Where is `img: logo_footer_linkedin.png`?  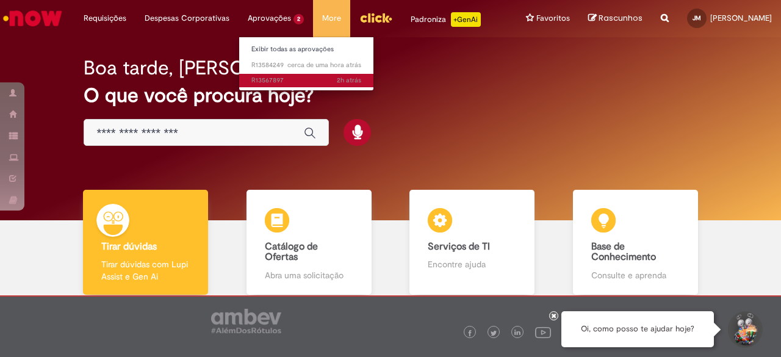
img: logo_footer_linkedin.png is located at coordinates (518, 333).